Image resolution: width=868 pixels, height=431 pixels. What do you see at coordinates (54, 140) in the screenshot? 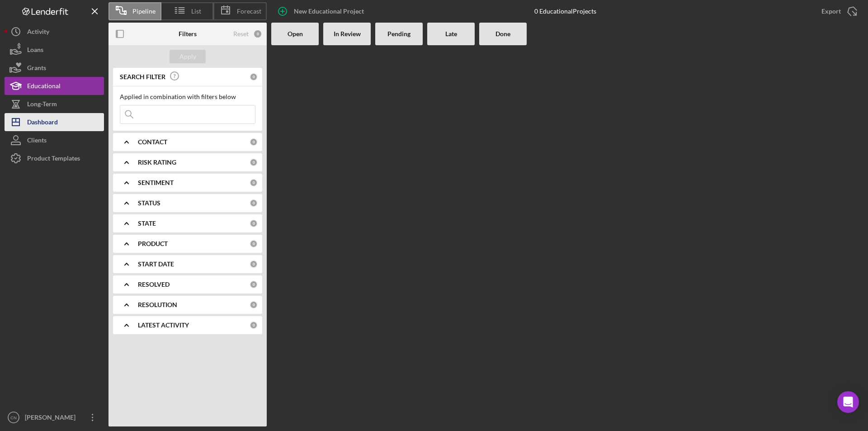
I see `a: Clients` at bounding box center [54, 140].